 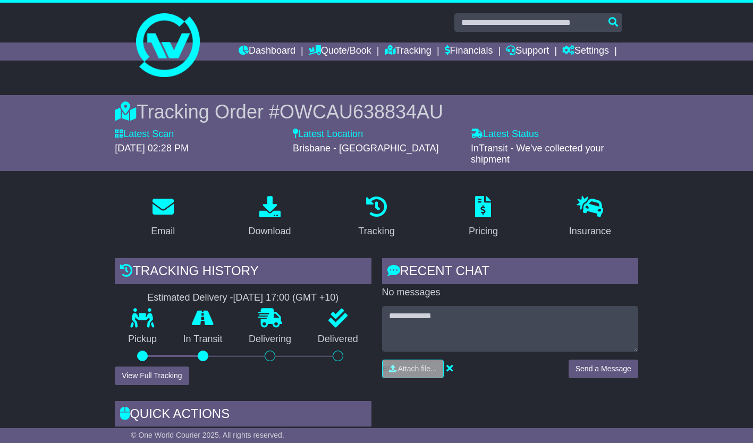 What do you see at coordinates (376, 112) in the screenshot?
I see `div: Tracking Order #` at bounding box center [376, 112].